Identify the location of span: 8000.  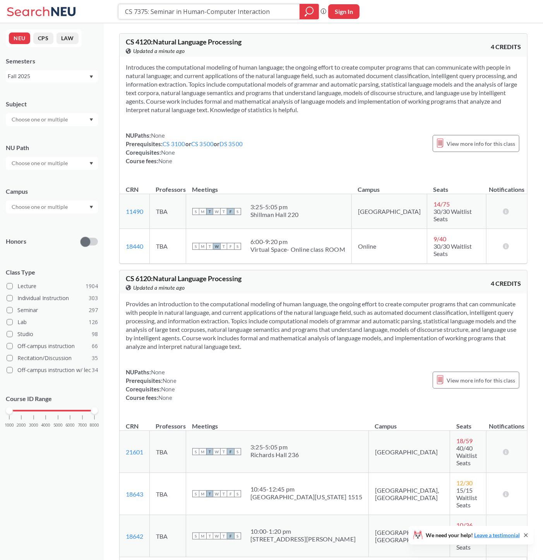
(94, 425).